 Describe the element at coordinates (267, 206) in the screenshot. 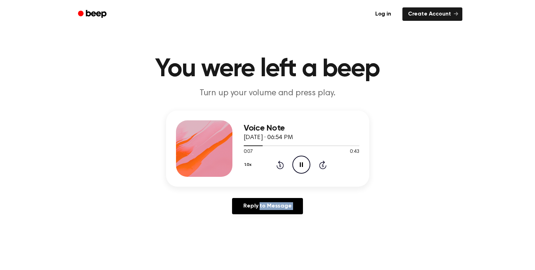

I see `a: Reply to Message` at that location.